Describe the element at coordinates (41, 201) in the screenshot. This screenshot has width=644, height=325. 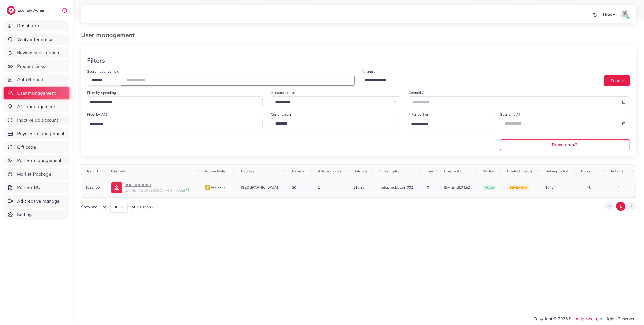
I see `span: Ad creative management` at that location.